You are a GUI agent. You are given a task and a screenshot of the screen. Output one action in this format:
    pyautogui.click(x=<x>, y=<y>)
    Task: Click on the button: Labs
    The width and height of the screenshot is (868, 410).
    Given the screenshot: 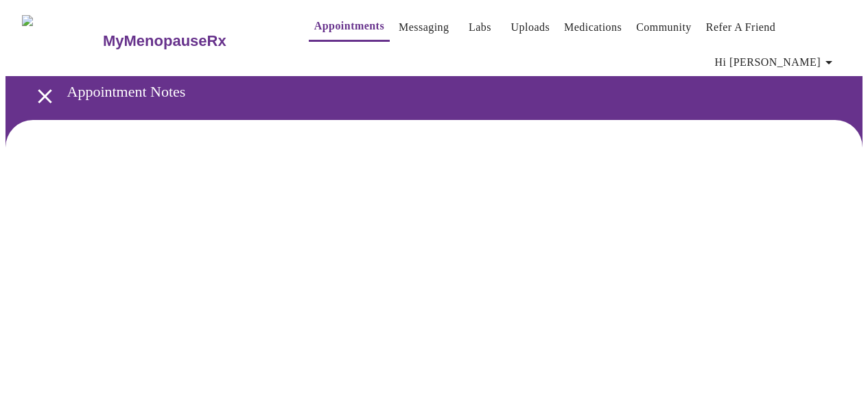 What is the action you would take?
    pyautogui.click(x=480, y=28)
    